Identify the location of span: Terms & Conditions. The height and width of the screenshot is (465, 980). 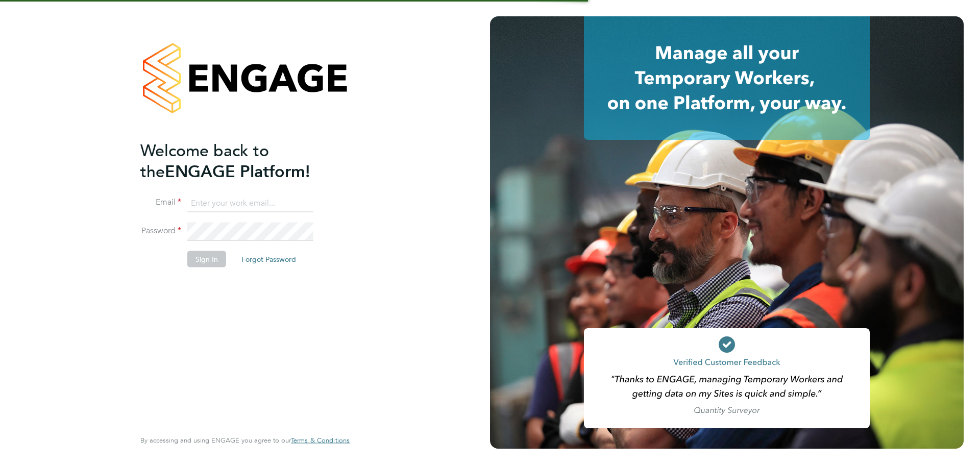
(320, 440).